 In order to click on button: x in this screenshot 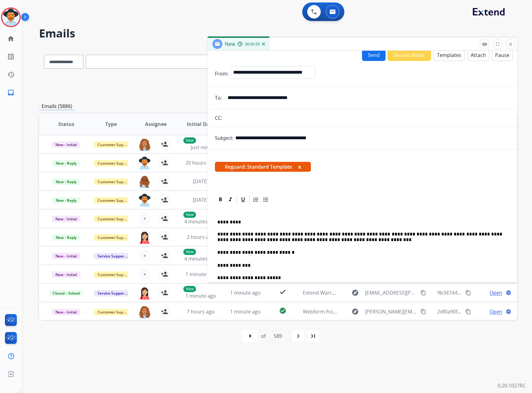, I will do `click(299, 167)`.